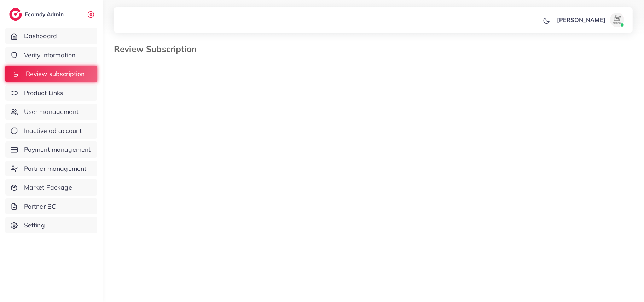 Image resolution: width=644 pixels, height=302 pixels. Describe the element at coordinates (50, 55) in the screenshot. I see `span: Verify information` at that location.